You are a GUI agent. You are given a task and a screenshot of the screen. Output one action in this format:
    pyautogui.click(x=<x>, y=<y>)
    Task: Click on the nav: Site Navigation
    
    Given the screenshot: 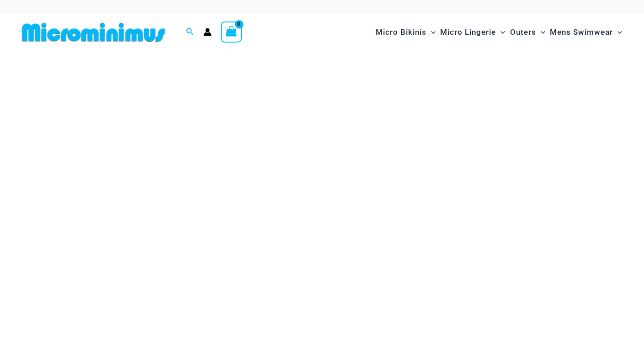 What is the action you would take?
    pyautogui.click(x=499, y=32)
    